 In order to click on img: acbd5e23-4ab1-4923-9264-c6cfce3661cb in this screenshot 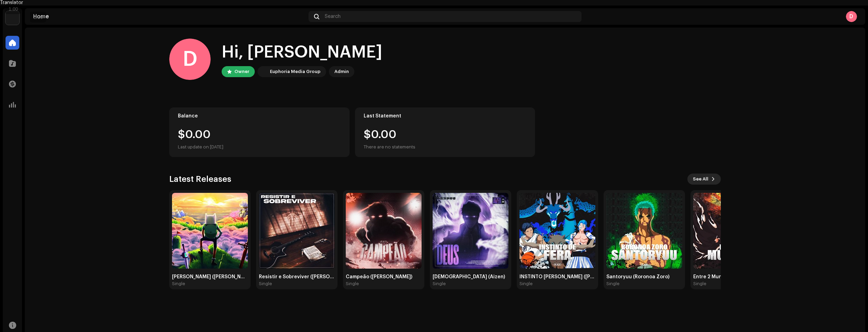, I will do `click(297, 230)`.